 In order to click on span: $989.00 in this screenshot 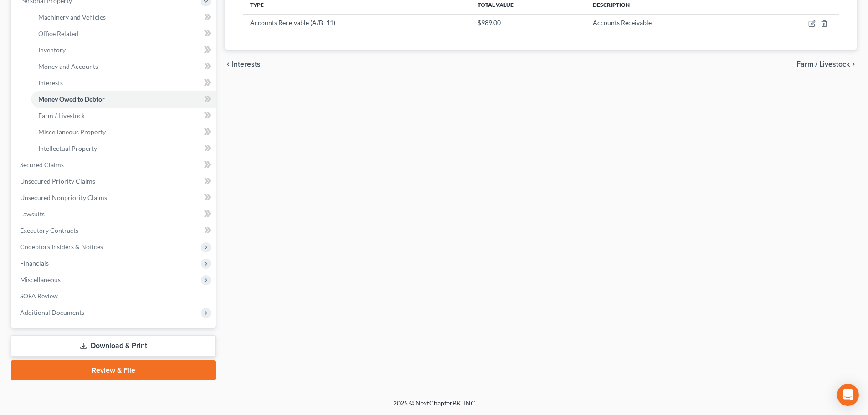, I will do `click(489, 22)`.